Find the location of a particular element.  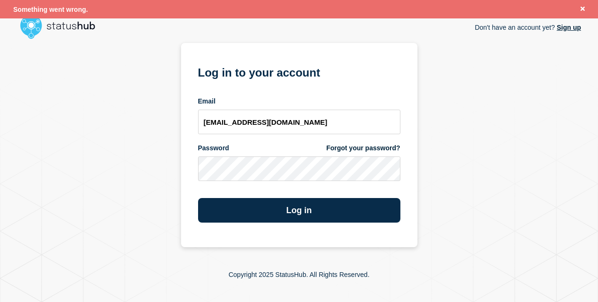

a: Forgot your password? is located at coordinates (363, 148).